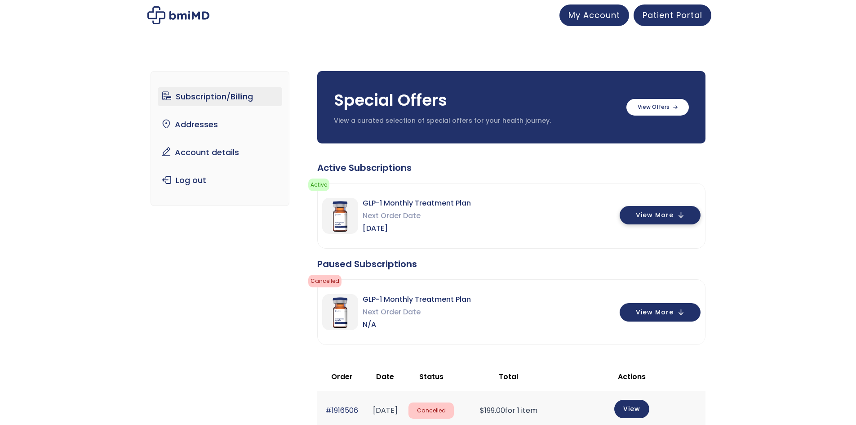 The width and height of the screenshot is (856, 425). Describe the element at coordinates (220, 97) in the screenshot. I see `a: Subscription/Billing` at that location.